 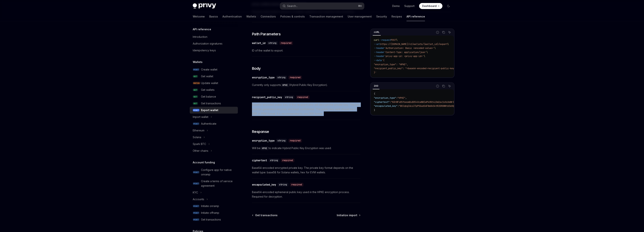 I want to click on h5: Account funding, so click(x=204, y=163).